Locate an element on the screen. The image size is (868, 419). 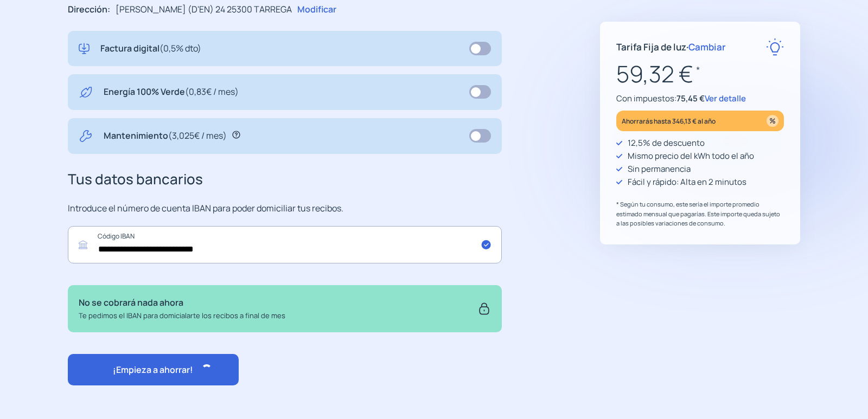
span: (0,83€ / mes) is located at coordinates (211, 91).